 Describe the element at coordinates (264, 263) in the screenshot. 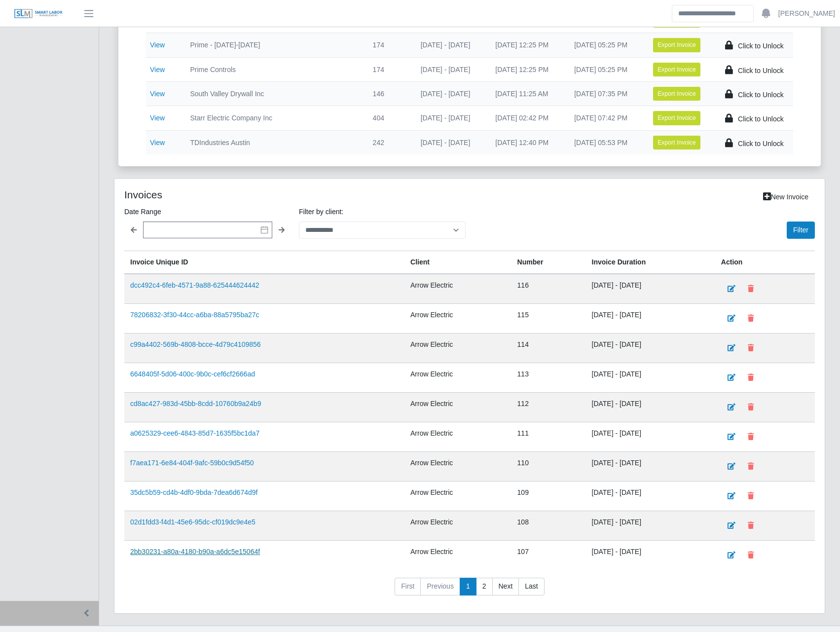

I see `th: Invoice Unique ID` at that location.